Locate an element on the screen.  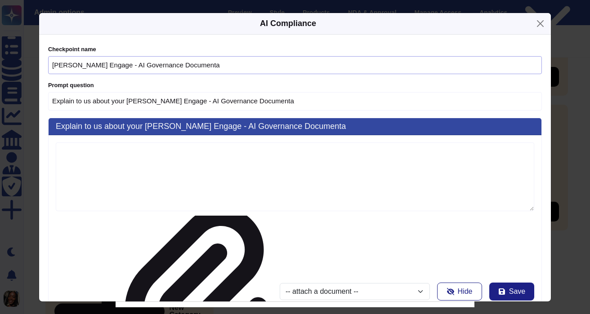
button: Save is located at coordinates (512, 292).